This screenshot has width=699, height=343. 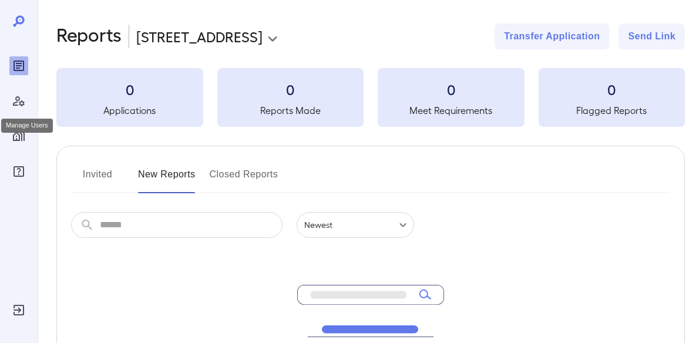 I want to click on h2: Reports, so click(x=89, y=36).